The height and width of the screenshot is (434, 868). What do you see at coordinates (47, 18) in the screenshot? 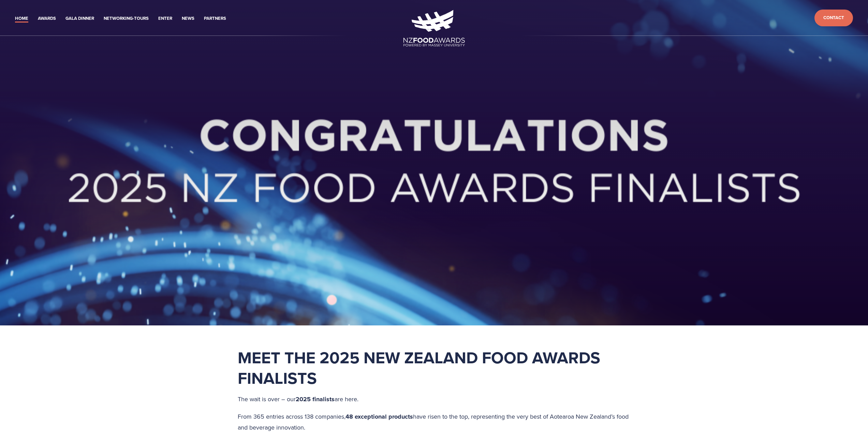
I see `a: Awards` at bounding box center [47, 18].